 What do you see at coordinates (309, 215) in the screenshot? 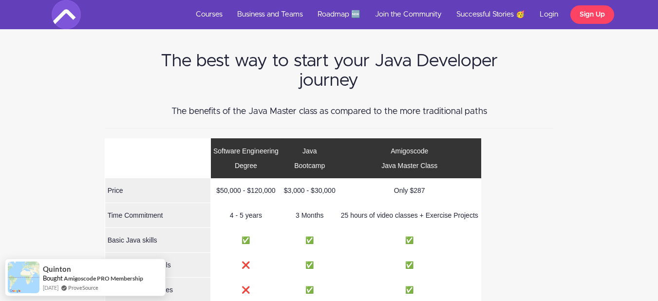
I see `td: 3 Months` at bounding box center [309, 215].